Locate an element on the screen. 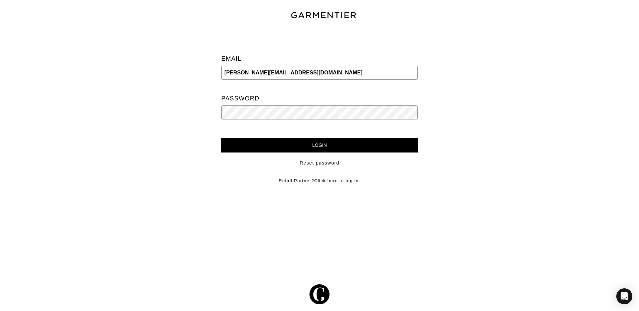 This screenshot has height=311, width=639. a: Reset password is located at coordinates (319, 163).